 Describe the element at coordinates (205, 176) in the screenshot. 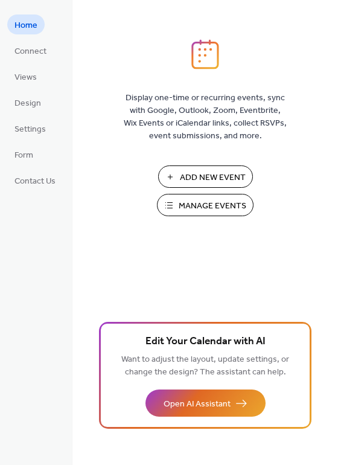

I see `button: Add New Event` at that location.